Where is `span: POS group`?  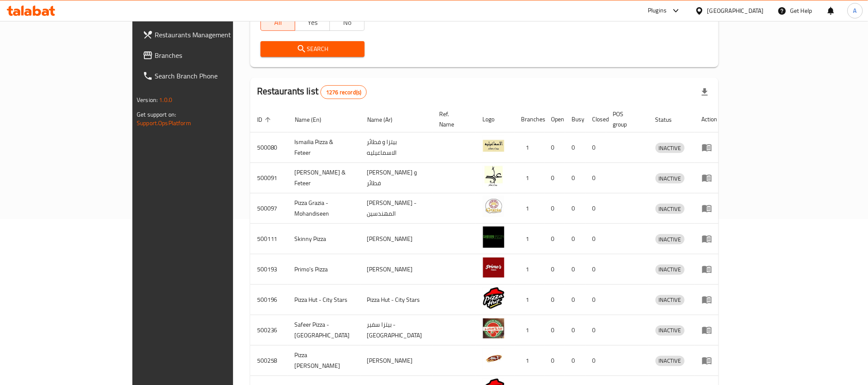
span: POS group is located at coordinates (625, 119).